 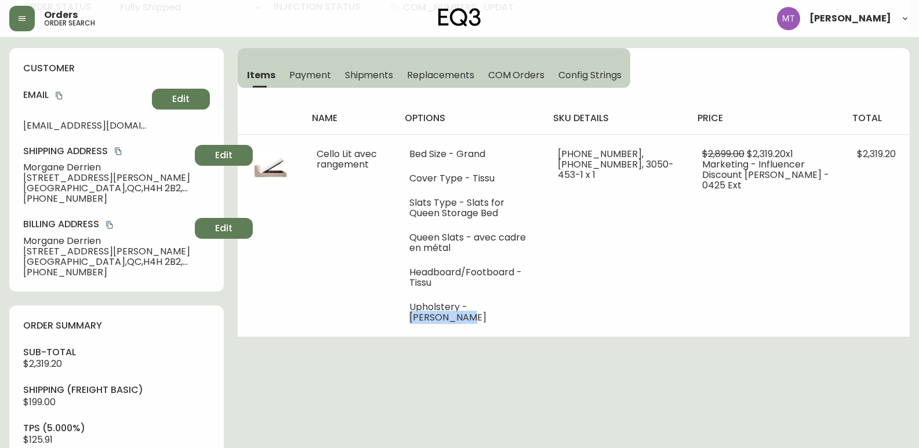 What do you see at coordinates (61, 15) in the screenshot?
I see `span: Orders` at bounding box center [61, 15].